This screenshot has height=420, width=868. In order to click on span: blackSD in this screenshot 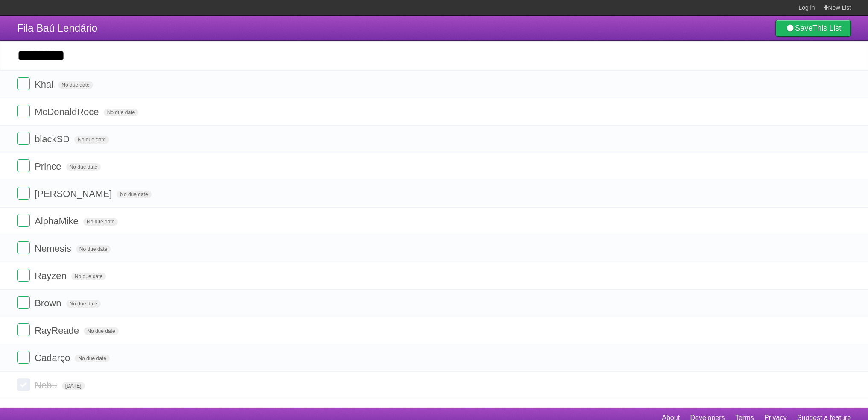, I will do `click(53, 139)`.